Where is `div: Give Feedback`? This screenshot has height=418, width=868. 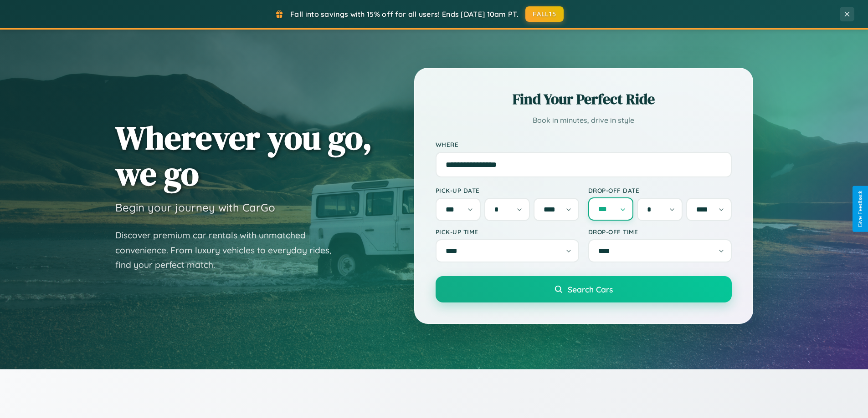 div: Give Feedback is located at coordinates (860, 209).